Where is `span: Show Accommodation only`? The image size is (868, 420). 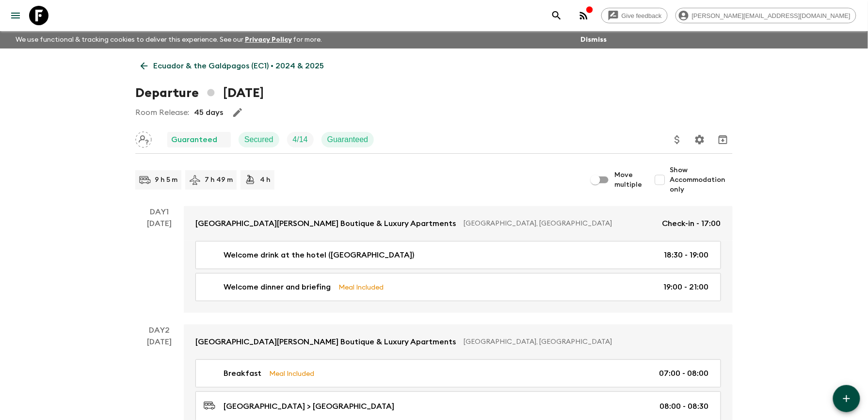 span: Show Accommodation only is located at coordinates (701, 180).